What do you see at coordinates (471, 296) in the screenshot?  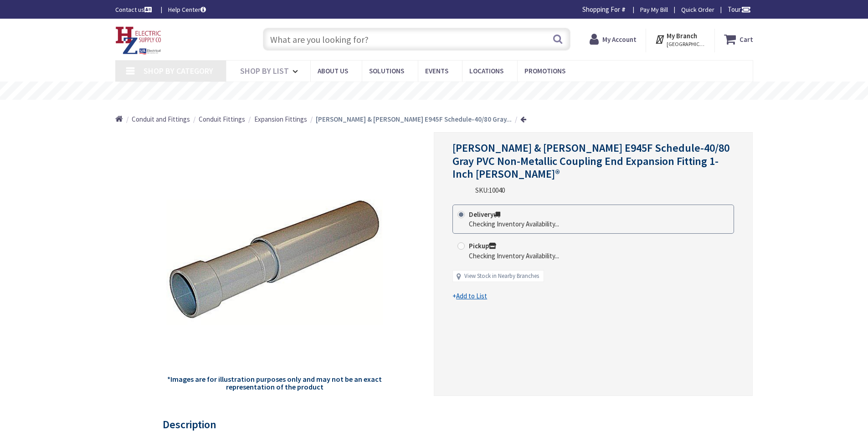 I see `u: Add to List` at bounding box center [471, 296].